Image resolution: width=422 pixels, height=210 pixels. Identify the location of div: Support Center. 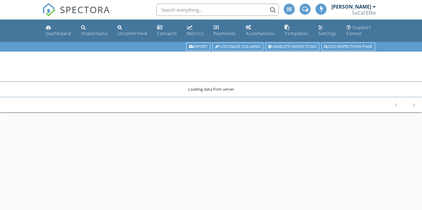
(358, 30).